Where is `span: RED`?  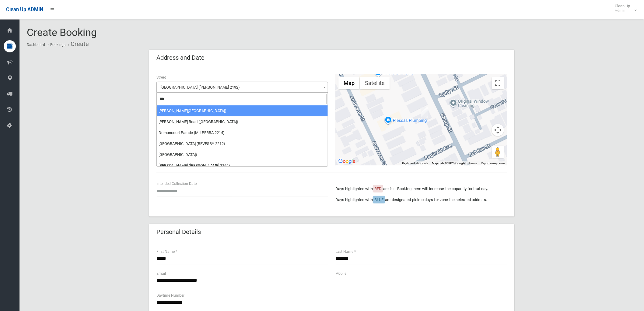
span: RED is located at coordinates (378, 189).